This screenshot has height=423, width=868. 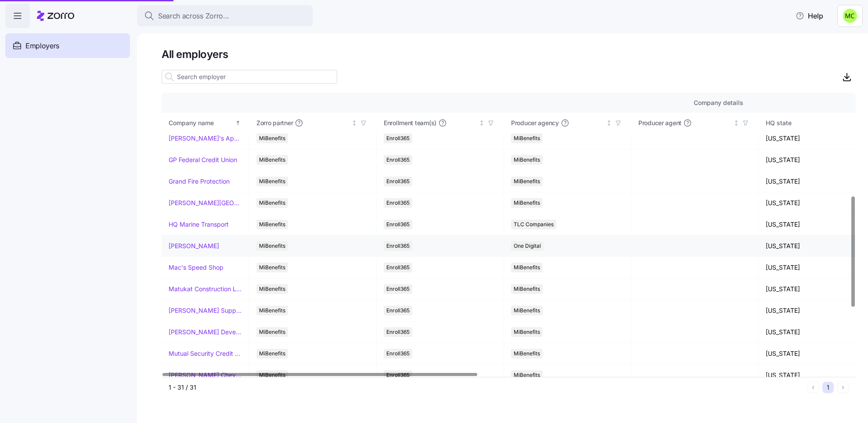 I want to click on th: Producer agencyNot sorted, so click(x=568, y=123).